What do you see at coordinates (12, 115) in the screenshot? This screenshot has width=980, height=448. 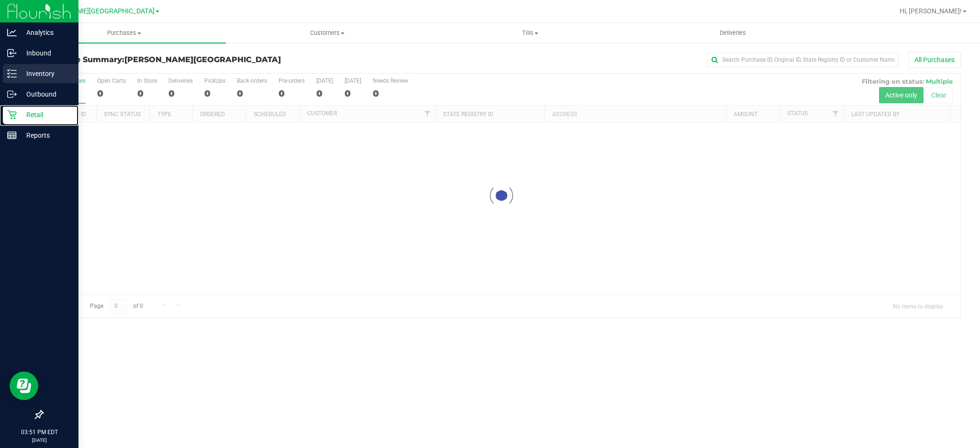 I see `inline-svg: Retail` at bounding box center [12, 115].